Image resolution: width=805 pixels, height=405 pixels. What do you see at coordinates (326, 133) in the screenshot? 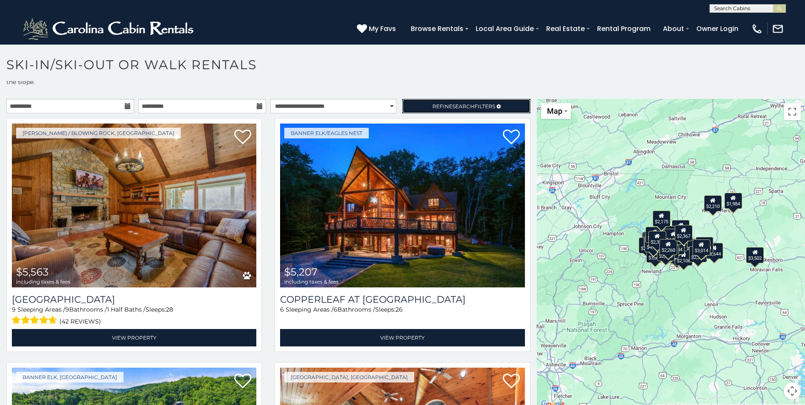
I see `a: Banner Elk/Eagles Nest` at bounding box center [326, 133].